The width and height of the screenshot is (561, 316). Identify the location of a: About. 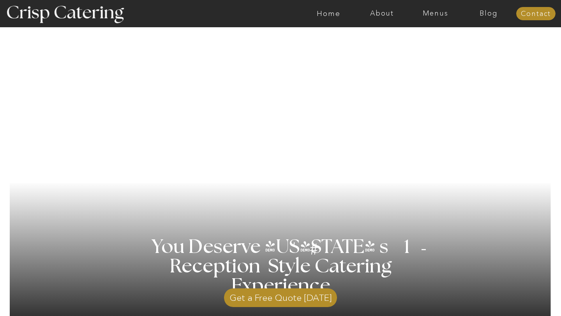
(382, 14).